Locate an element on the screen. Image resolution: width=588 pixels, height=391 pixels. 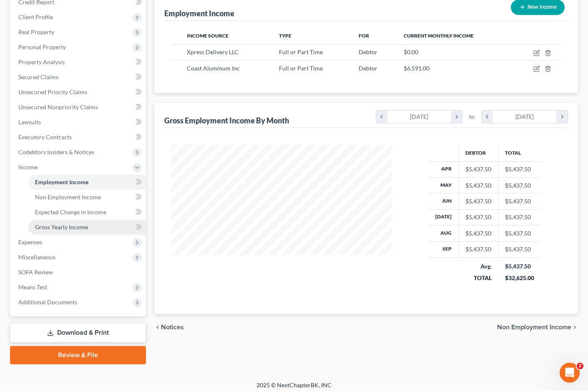
span: Property Analysis is located at coordinates (41, 62).